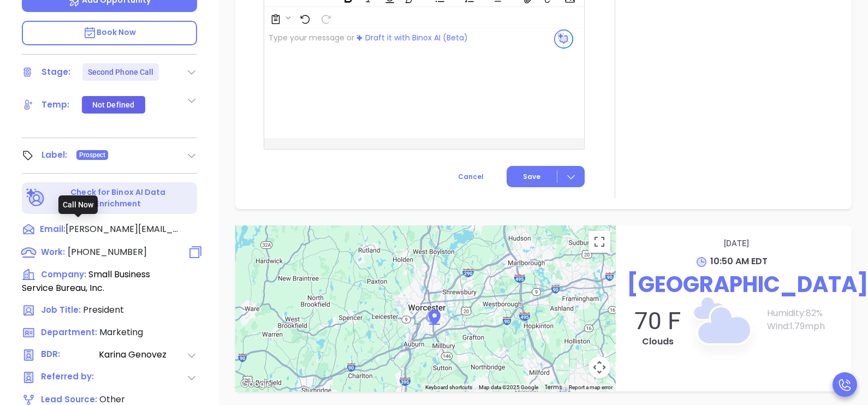 This screenshot has width=868, height=405. What do you see at coordinates (449, 388) in the screenshot?
I see `button: Keyboard shortcuts` at bounding box center [449, 388].